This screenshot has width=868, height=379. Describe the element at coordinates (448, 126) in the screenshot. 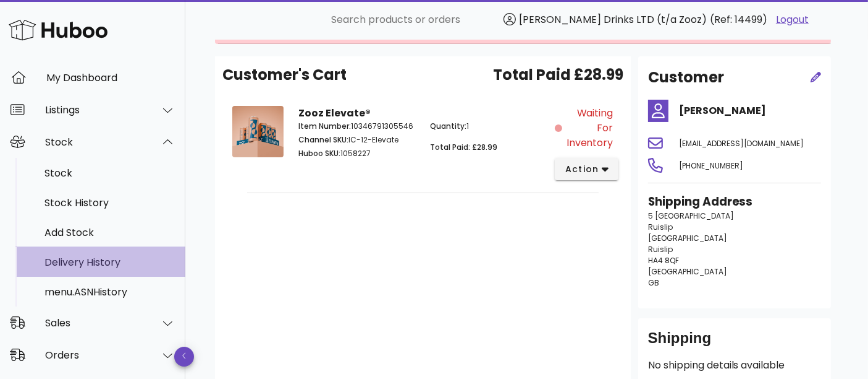

I see `span: Quantity:` at that location.